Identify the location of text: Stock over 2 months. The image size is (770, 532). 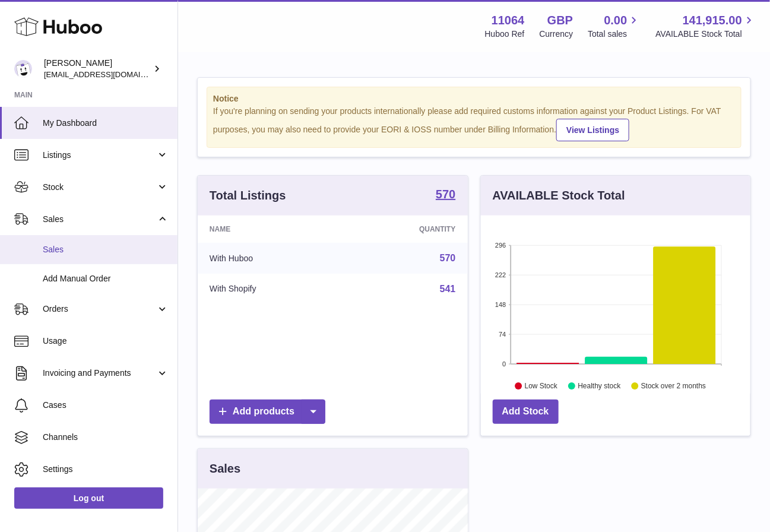
(673, 386).